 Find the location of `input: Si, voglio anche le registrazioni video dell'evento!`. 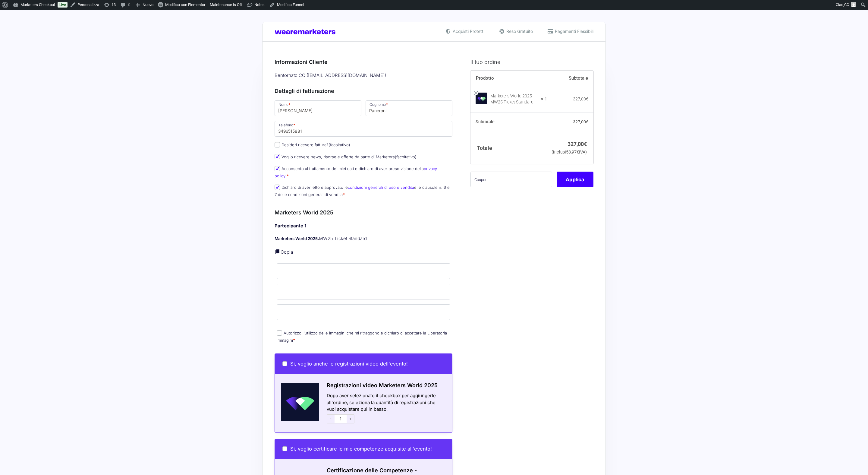

input: Si, voglio anche le registrazioni video dell'evento! is located at coordinates (285, 364).